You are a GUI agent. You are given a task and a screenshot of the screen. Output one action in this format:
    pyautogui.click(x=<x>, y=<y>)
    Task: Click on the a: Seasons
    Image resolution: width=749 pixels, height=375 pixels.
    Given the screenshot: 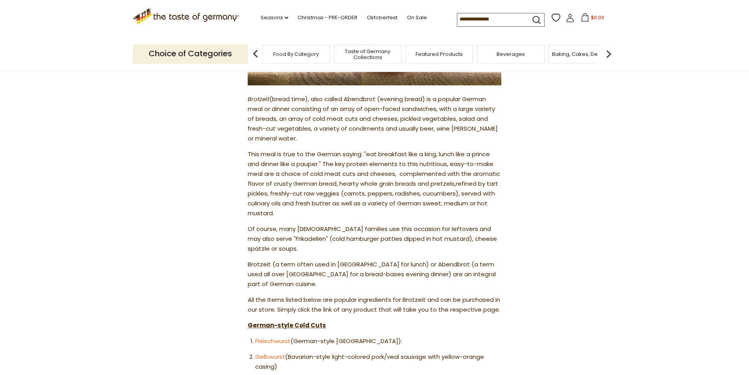 What is the action you would take?
    pyautogui.click(x=274, y=18)
    